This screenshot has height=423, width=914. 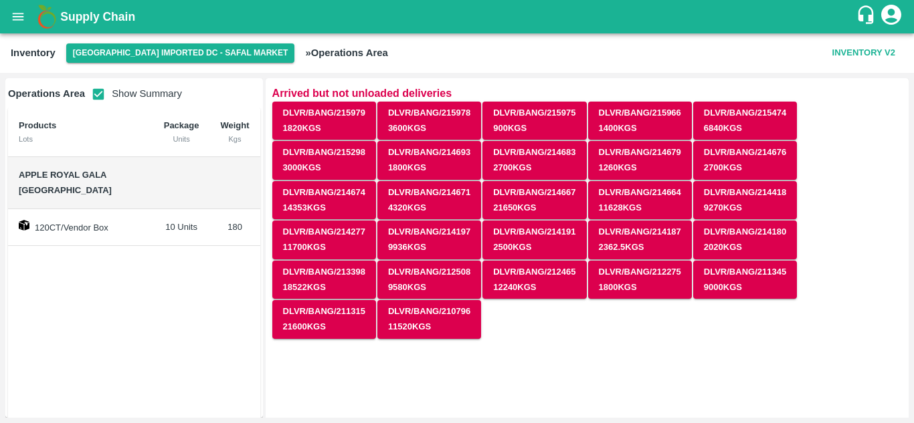 What do you see at coordinates (867, 17) in the screenshot?
I see `div: customer-support` at bounding box center [867, 17].